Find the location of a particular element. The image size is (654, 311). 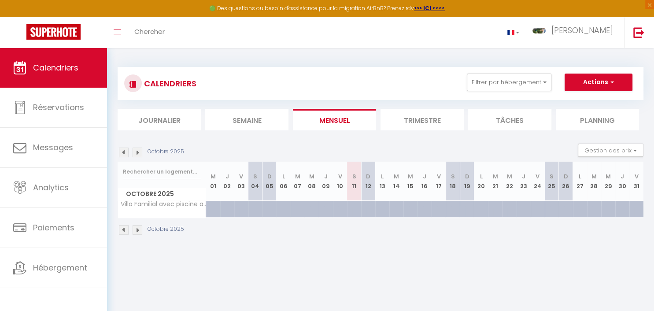

th: 28 is located at coordinates (594, 181).